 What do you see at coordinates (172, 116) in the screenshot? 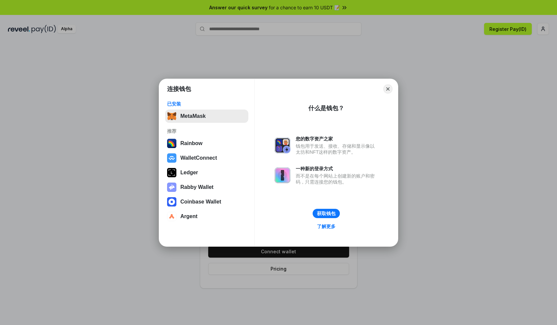
I see `img: svg+xml,%3Csvg%20fill%3D%22none%22%20height%3D%2233%22%20viewBox%3D%220%200%2035%2033%22%20width%...` at bounding box center [172, 116].